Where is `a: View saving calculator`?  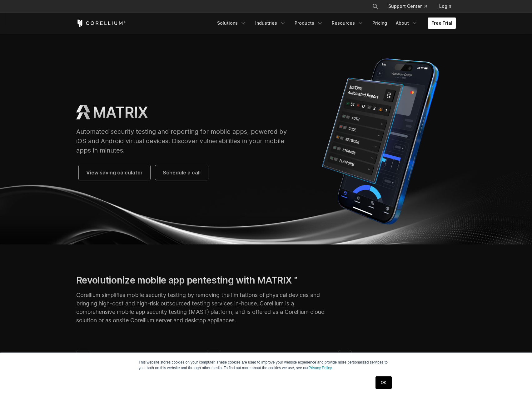
a: View saving calculator is located at coordinates (114, 173).